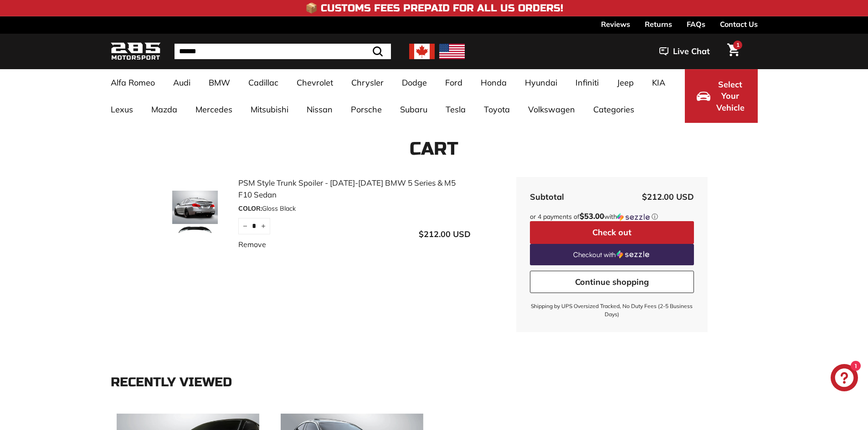  I want to click on span: Select Your Vehicle, so click(730, 96).